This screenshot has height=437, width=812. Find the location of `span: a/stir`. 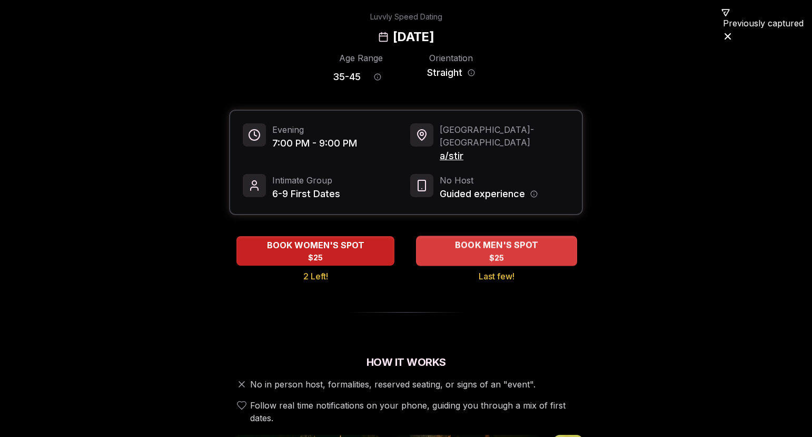

span: a/stir is located at coordinates (504, 156).